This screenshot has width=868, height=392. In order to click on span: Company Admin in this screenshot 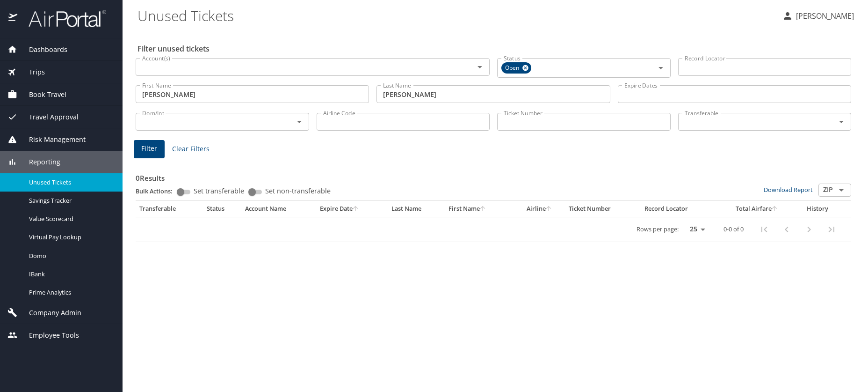, I will do `click(49, 312)`.